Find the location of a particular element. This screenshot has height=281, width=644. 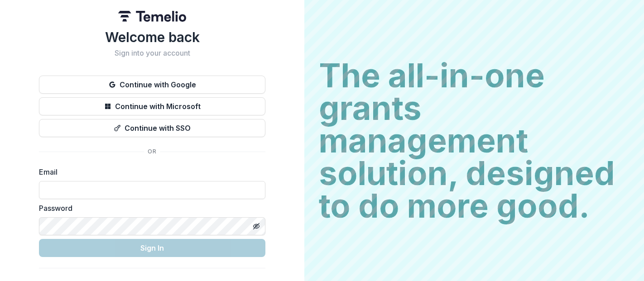

h2: Sign into your account is located at coordinates (152, 53).